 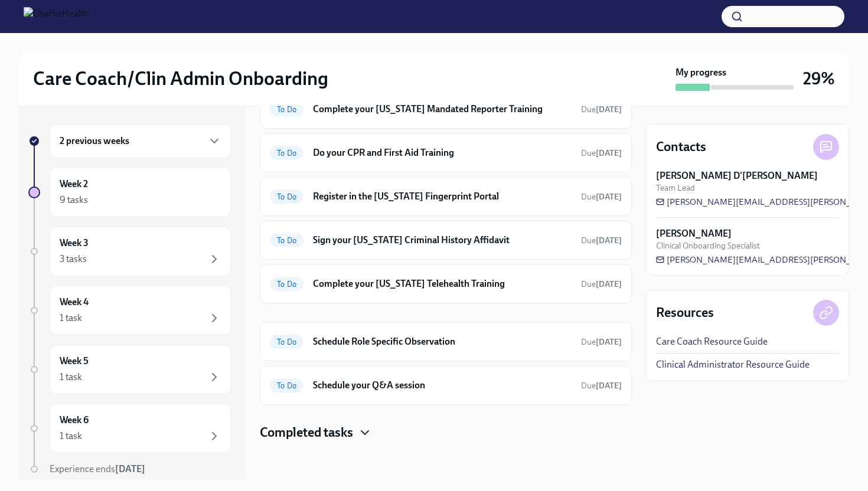 I want to click on h6: 2 previous weeks, so click(x=95, y=141).